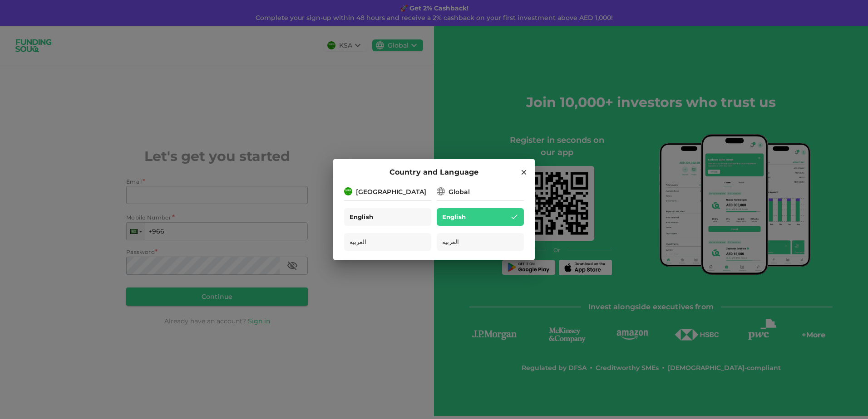 This screenshot has height=419, width=868. I want to click on img: flag-sa.b9a346574cdc8950dd34b50780441f57.svg, so click(348, 191).